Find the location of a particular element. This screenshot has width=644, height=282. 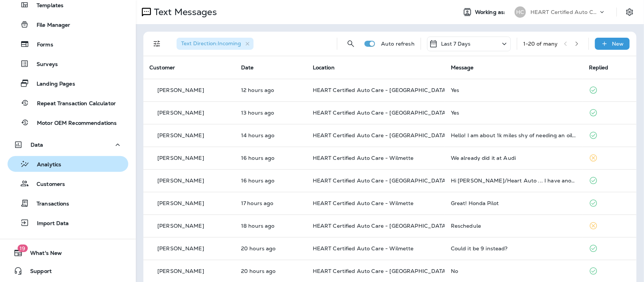

div: Great! Honda Pilot is located at coordinates (514, 203).